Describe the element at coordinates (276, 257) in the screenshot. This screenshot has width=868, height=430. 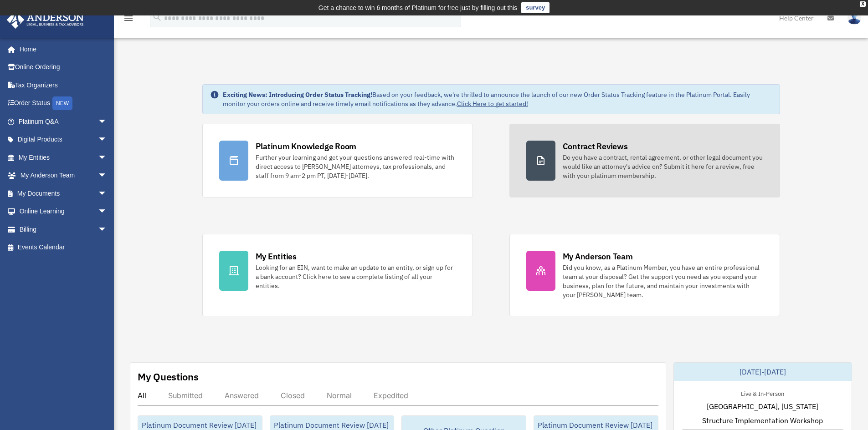
I see `div: My Entities` at that location.